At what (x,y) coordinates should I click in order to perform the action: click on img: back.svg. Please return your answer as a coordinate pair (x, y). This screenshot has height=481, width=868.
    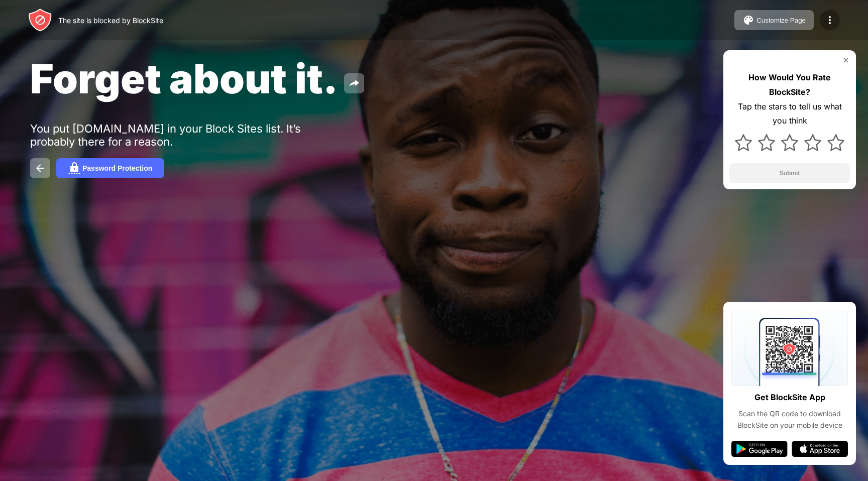
    Looking at the image, I should click on (40, 168).